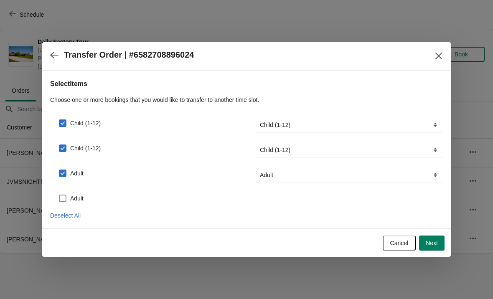 This screenshot has height=299, width=493. What do you see at coordinates (431, 243) in the screenshot?
I see `span: Next` at bounding box center [431, 243].